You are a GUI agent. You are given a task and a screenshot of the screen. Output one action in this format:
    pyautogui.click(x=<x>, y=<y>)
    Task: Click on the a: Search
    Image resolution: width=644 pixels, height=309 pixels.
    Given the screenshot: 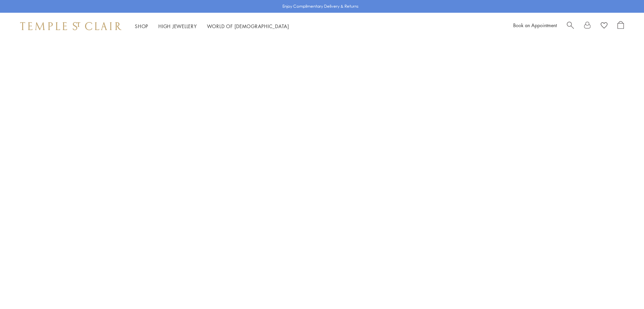 What is the action you would take?
    pyautogui.click(x=570, y=26)
    